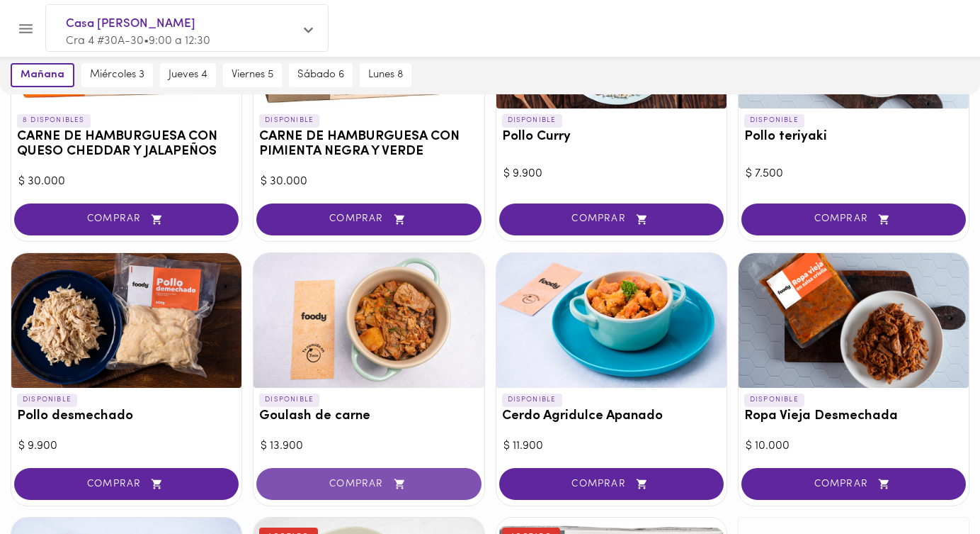 The width and height of the screenshot is (980, 534). I want to click on button: Menu, so click(25, 28).